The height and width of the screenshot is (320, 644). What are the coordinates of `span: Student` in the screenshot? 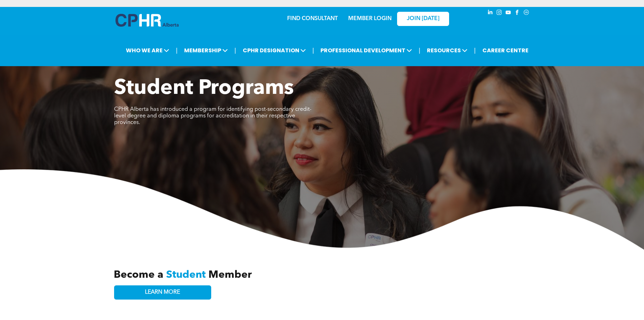 It's located at (186, 275).